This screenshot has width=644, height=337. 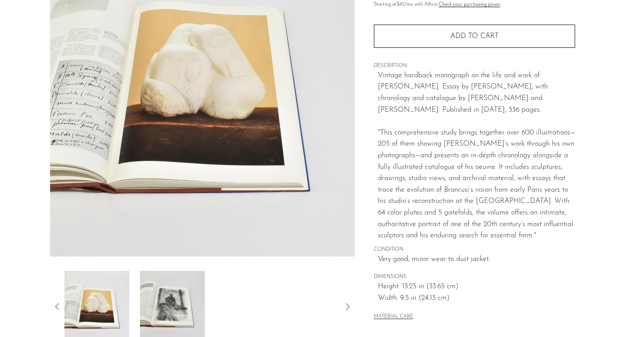 I want to click on span: DESCRIPTION, so click(x=475, y=66).